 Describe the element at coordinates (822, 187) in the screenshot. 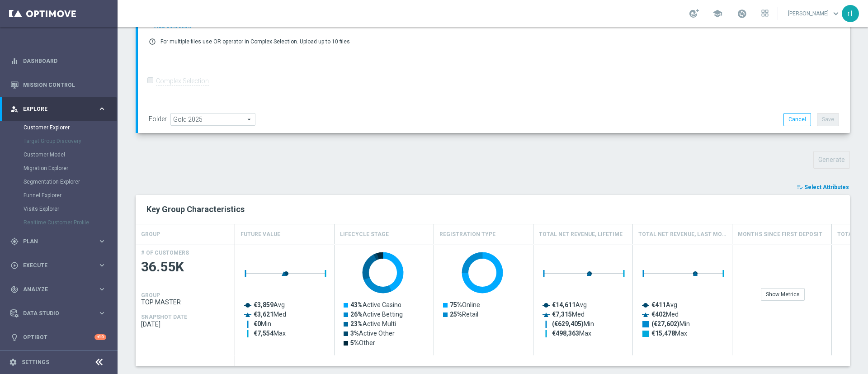

I see `button: playlist_add_check Select Attributes` at that location.